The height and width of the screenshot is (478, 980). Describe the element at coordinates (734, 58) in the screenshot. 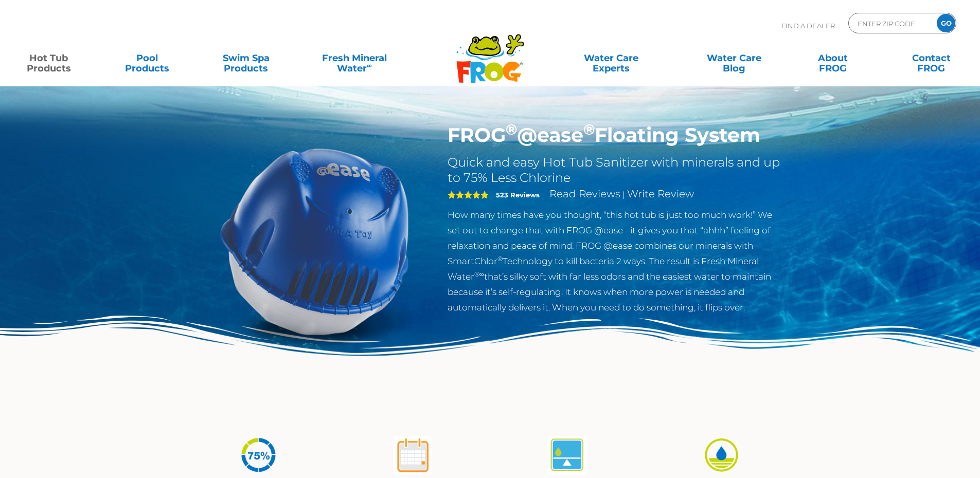

I see `a: Water CareBlog` at that location.